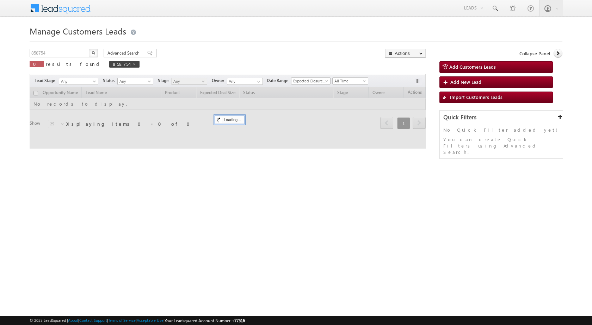  Describe the element at coordinates (229, 120) in the screenshot. I see `div: Loading...` at that location.